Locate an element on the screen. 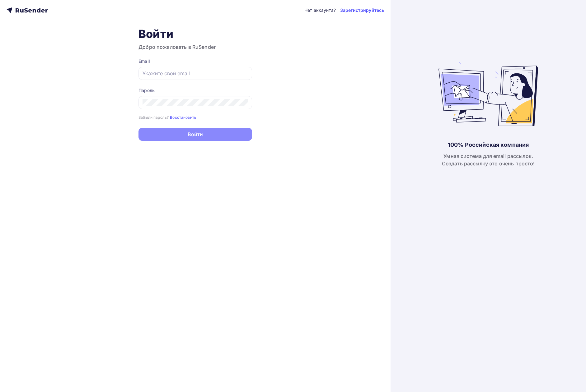 The width and height of the screenshot is (586, 392). div: Нет аккаунта? is located at coordinates (320, 10).